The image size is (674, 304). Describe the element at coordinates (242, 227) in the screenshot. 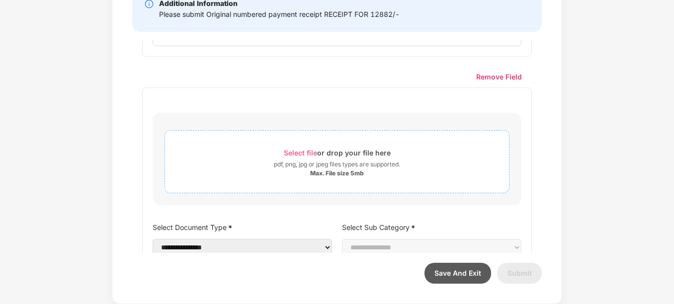

I see `label: Select Document Type` at that location.